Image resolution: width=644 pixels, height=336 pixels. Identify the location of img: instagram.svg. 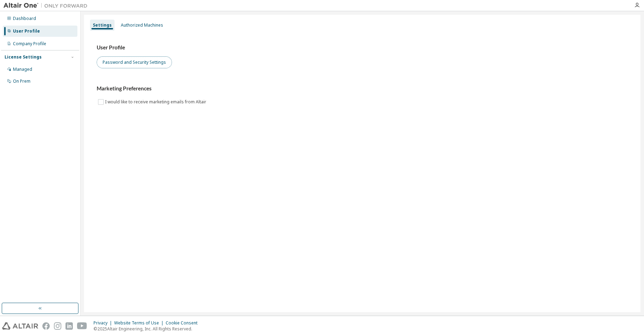
(57, 326).